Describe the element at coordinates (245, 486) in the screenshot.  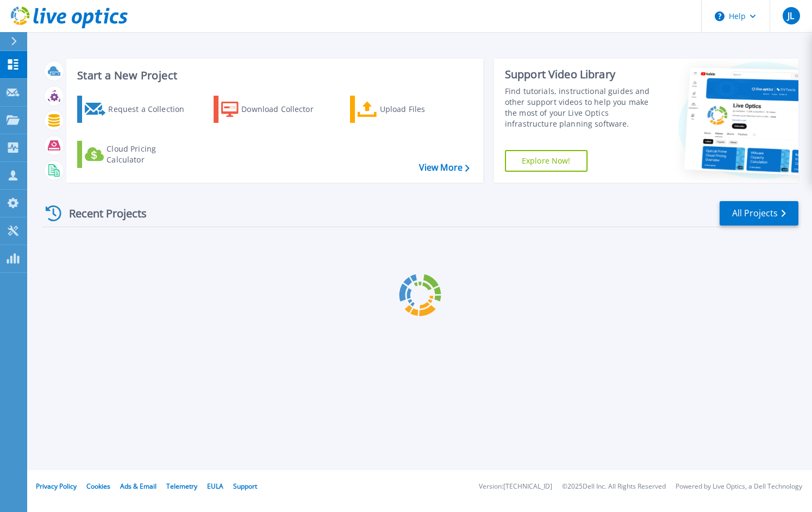
I see `a: Support` at that location.